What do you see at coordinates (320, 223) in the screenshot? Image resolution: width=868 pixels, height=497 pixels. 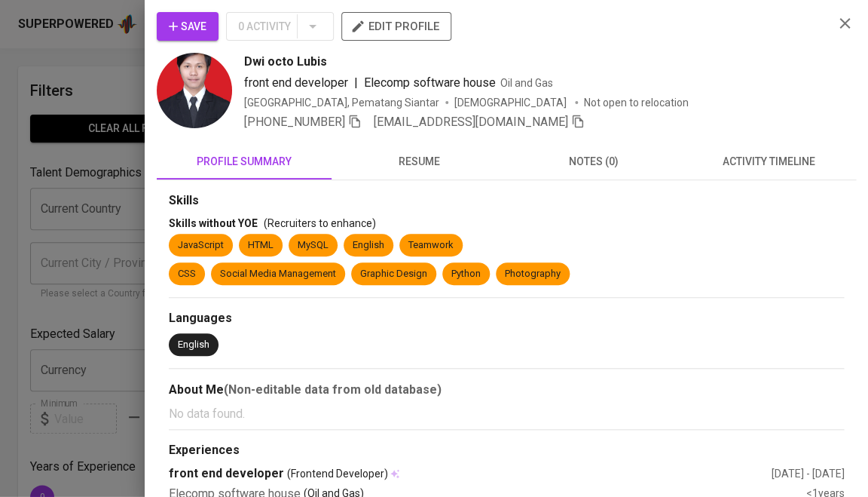 I see `span: (Recruiters to enhance)` at bounding box center [320, 223].